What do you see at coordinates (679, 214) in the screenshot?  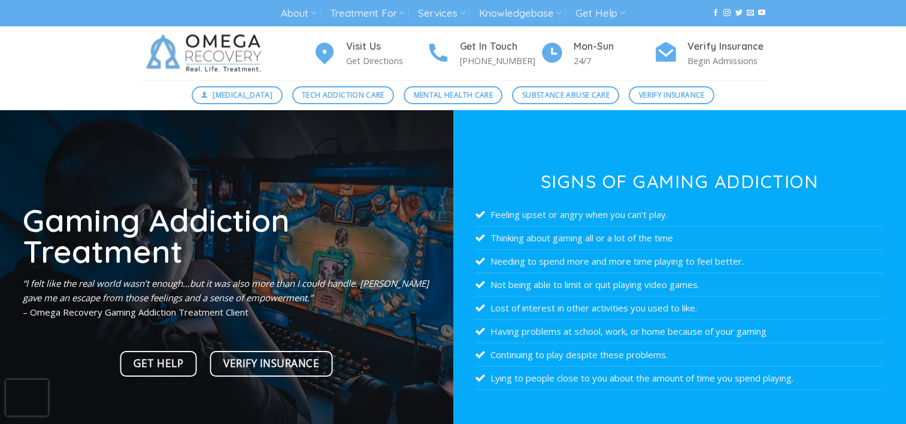 I see `li: Feeling upset or angry when you can’t play.` at bounding box center [679, 214].